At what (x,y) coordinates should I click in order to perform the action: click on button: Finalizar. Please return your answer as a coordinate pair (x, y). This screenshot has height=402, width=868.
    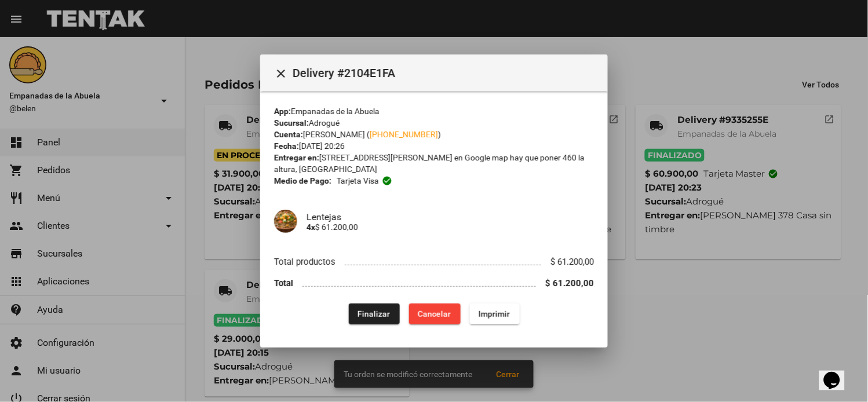
    Looking at the image, I should click on (374, 314).